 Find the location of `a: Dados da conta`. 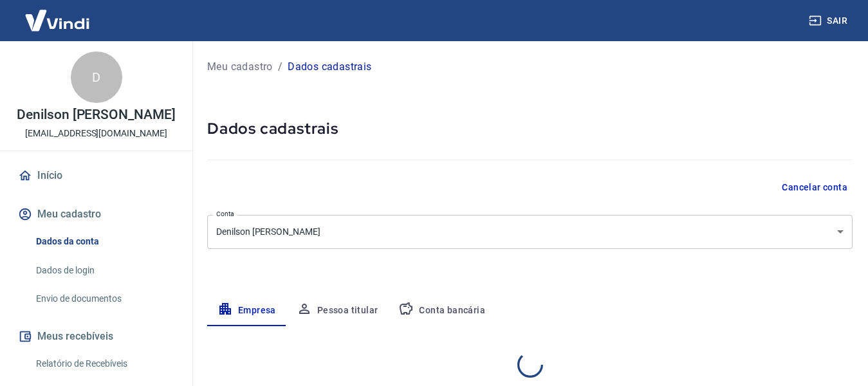

a: Dados da conta is located at coordinates (104, 241).